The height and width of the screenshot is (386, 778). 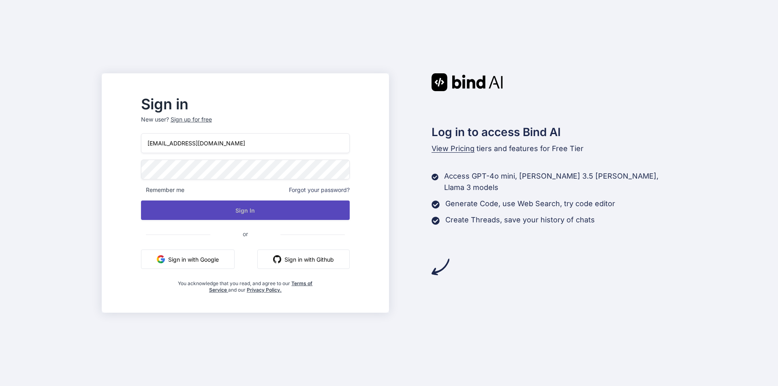 What do you see at coordinates (188, 259) in the screenshot?
I see `button: Sign in with Google` at bounding box center [188, 259].